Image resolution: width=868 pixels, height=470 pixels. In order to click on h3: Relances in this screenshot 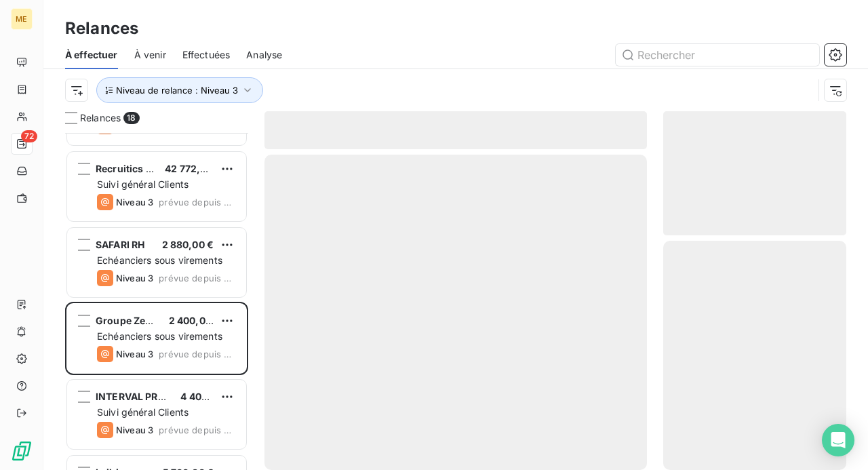, I will do `click(102, 29)`.